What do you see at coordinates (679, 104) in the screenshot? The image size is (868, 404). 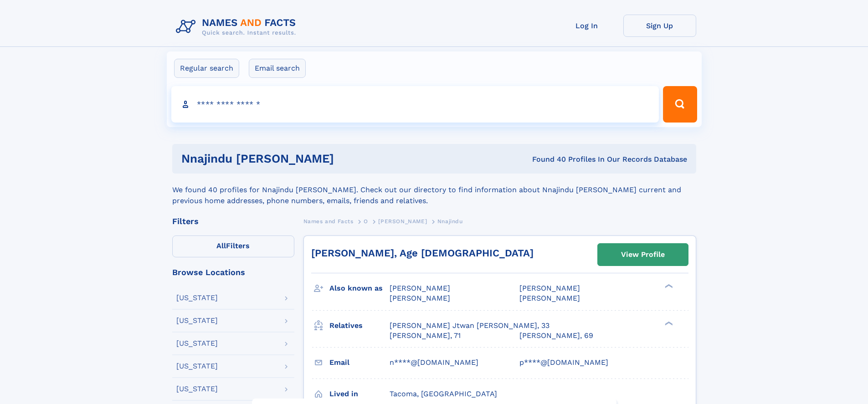 I see `button: Search Button` at bounding box center [679, 104].